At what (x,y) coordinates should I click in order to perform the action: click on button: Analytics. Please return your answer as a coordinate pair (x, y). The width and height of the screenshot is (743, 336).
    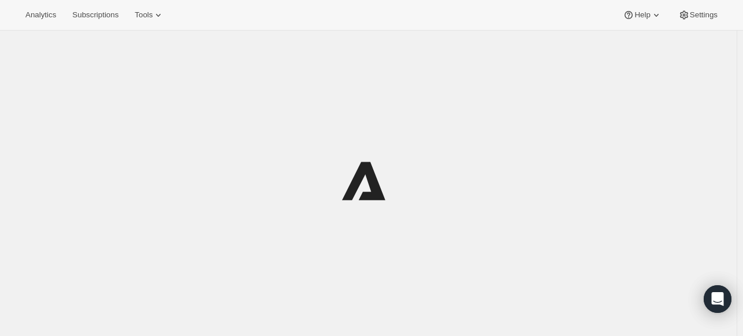
    Looking at the image, I should click on (40, 15).